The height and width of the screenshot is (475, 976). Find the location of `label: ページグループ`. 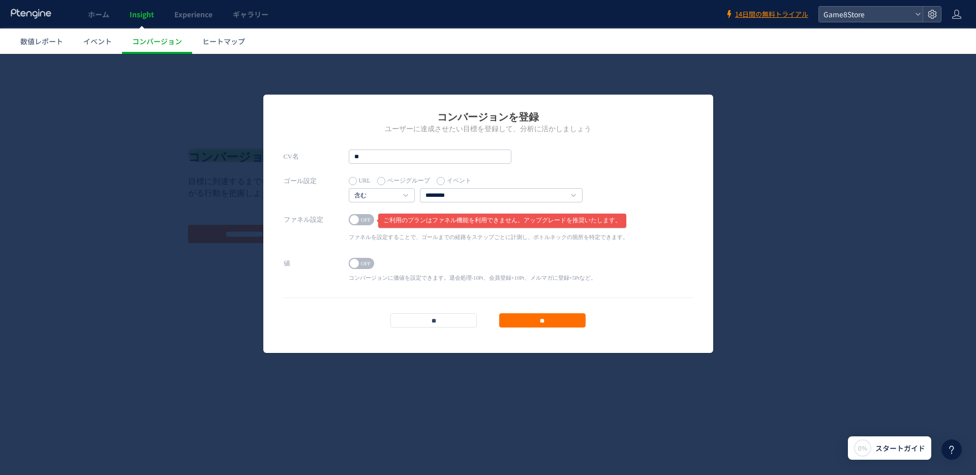

label: ページグループ is located at coordinates (404, 127).